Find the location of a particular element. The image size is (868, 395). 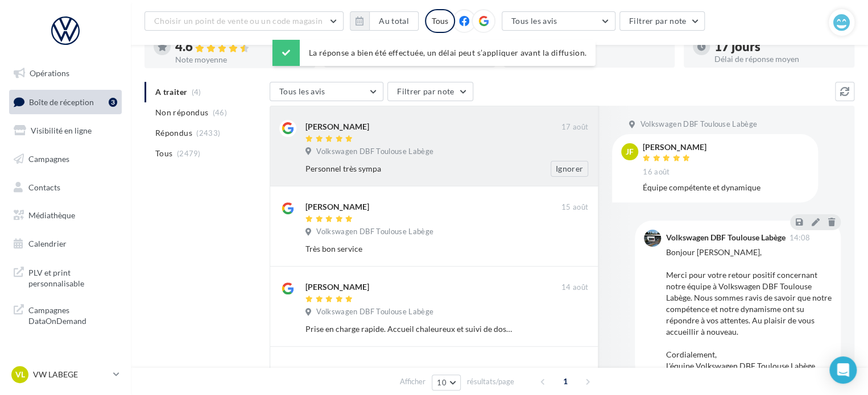

a: Visibilité en ligne is located at coordinates (65, 131).